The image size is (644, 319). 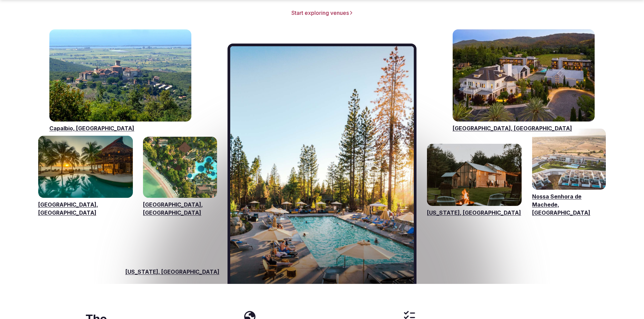 What do you see at coordinates (322, 165) in the screenshot?
I see `img: Featured locations` at bounding box center [322, 165].